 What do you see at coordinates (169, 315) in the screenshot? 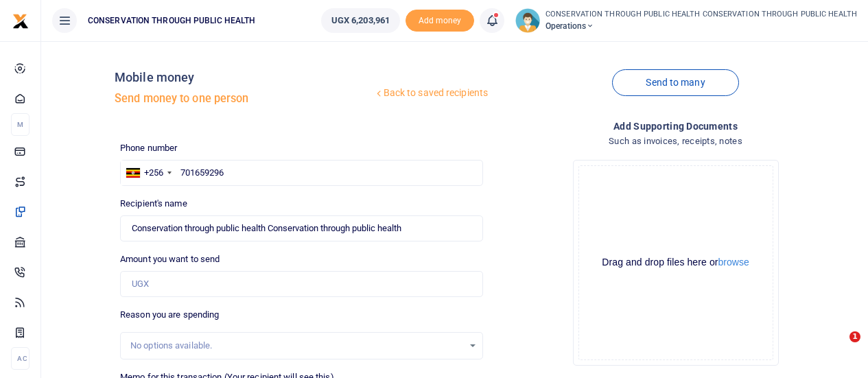
I see `label: Reason you are spending` at bounding box center [169, 315].